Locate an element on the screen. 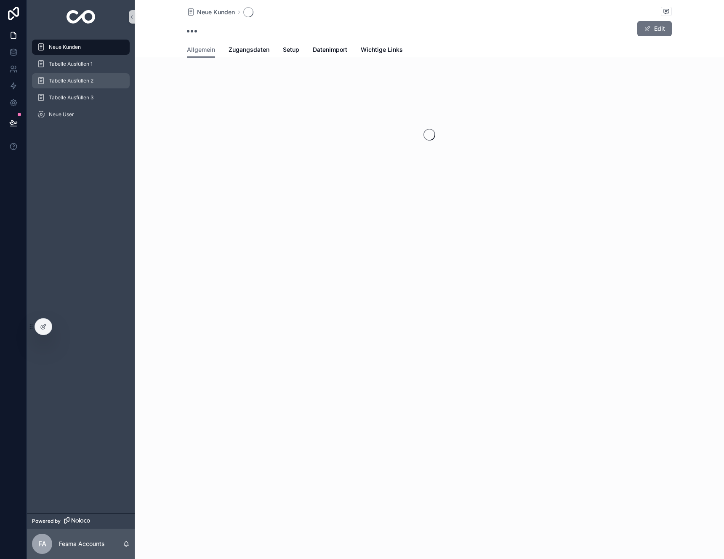 Image resolution: width=724 pixels, height=559 pixels. img: App logo is located at coordinates (81, 17).